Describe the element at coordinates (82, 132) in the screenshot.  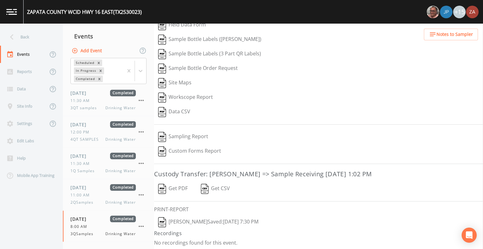
I see `span: 12:00 PM` at that location.